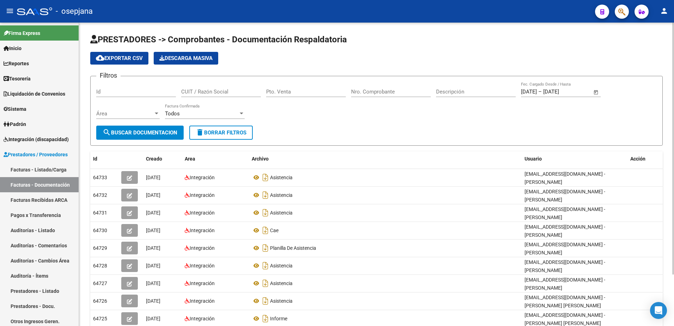  What do you see at coordinates (125, 114) in the screenshot?
I see `span: Área` at bounding box center [125, 114].